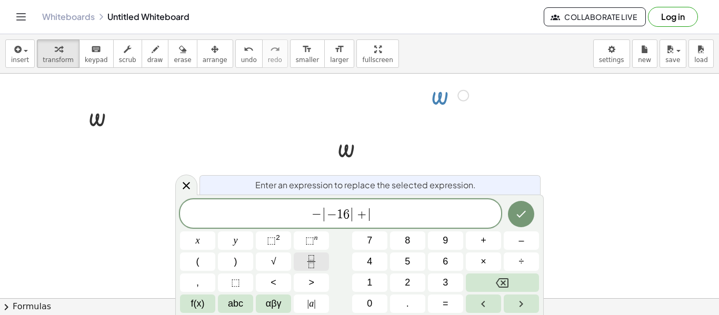 The height and width of the screenshot is (315, 719). Describe the element at coordinates (612, 54) in the screenshot. I see `button: settings` at that location.